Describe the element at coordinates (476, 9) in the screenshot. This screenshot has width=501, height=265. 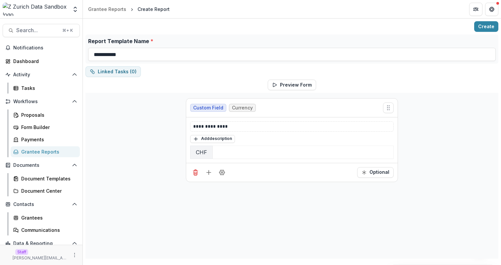
I see `button: Partners` at that location.